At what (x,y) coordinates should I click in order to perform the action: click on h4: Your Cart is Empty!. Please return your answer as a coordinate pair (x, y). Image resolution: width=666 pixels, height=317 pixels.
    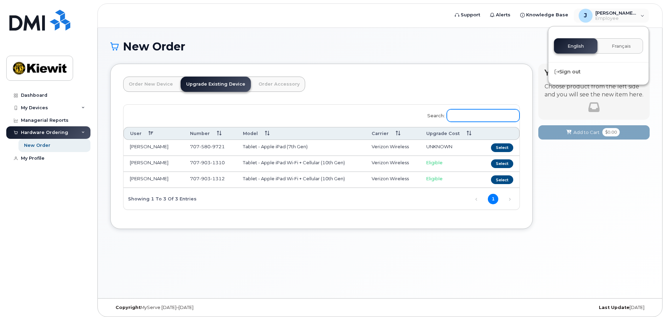
    Looking at the image, I should click on (594, 72).